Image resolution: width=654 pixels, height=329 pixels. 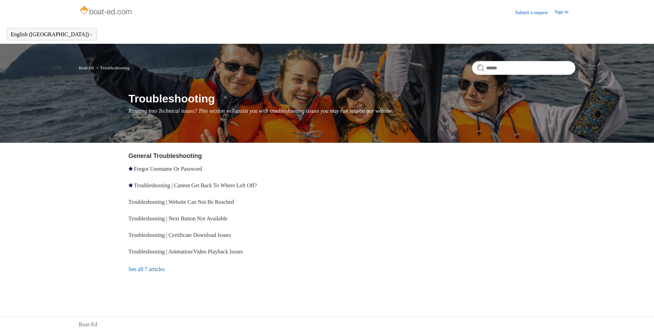 I want to click on p: Running into Technical issues? This section will assist you with troubleshooting issues you may r..., so click(x=352, y=111).